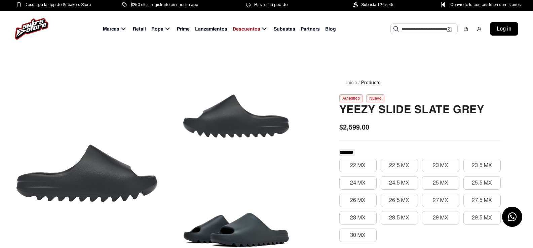 The image size is (533, 248). I want to click on span: Retail, so click(139, 29).